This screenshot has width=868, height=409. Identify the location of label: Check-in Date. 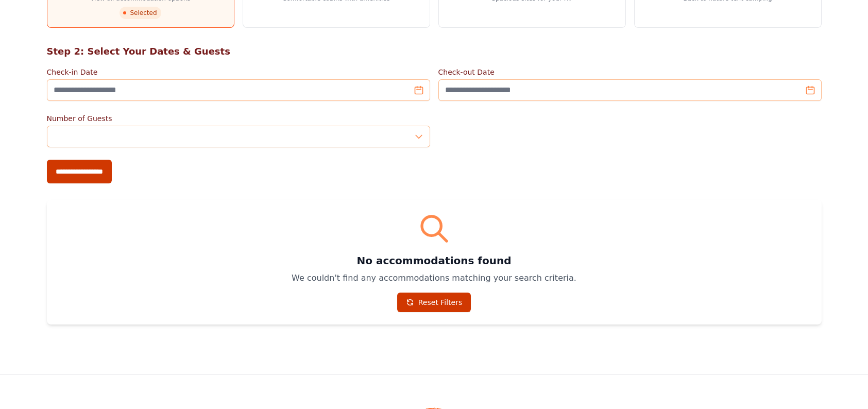
(239, 72).